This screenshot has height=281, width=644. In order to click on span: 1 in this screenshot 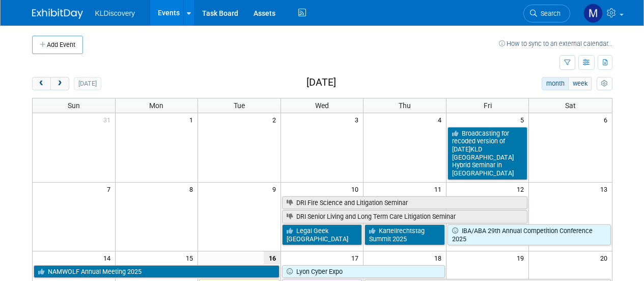, I will do `click(193, 119)`.